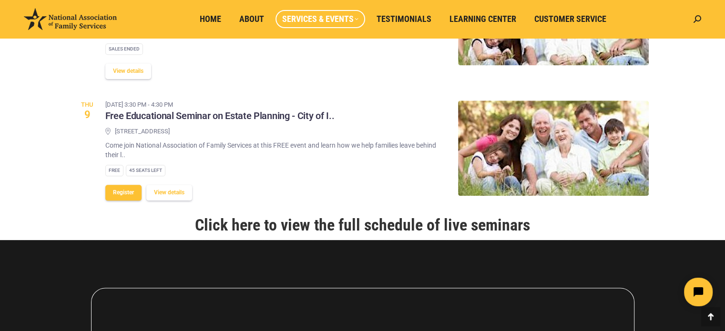 The image size is (725, 331). I want to click on span: About, so click(252, 19).